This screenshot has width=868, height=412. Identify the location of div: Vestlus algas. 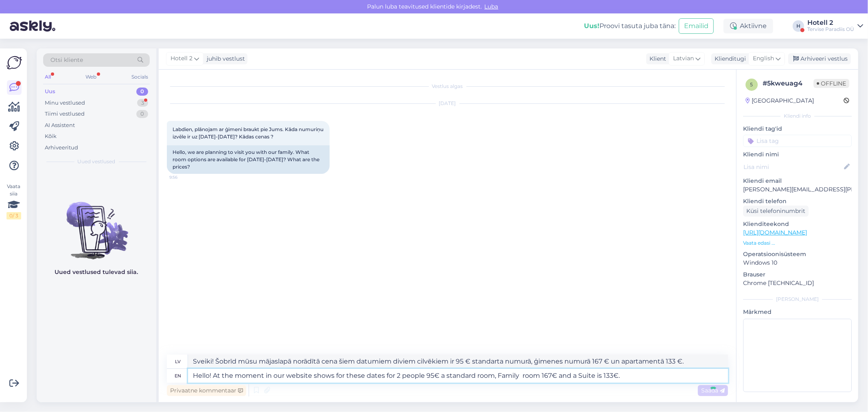
(447, 87).